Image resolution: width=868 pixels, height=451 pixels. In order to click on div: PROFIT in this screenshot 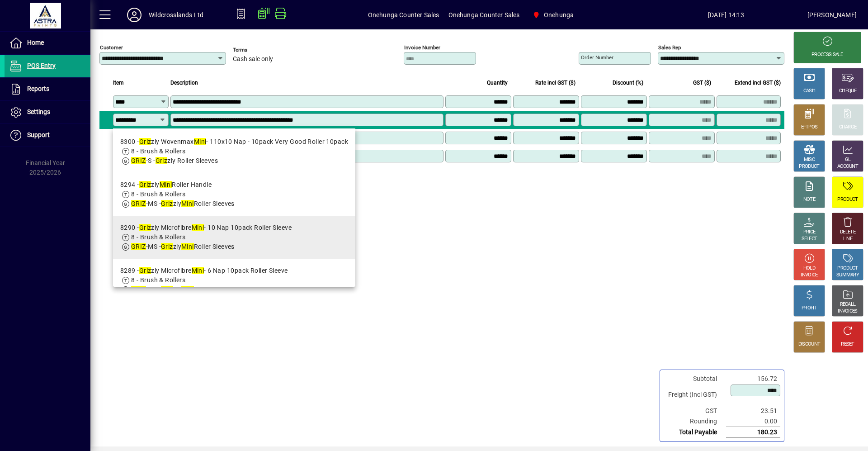, I will do `click(809, 308)`.